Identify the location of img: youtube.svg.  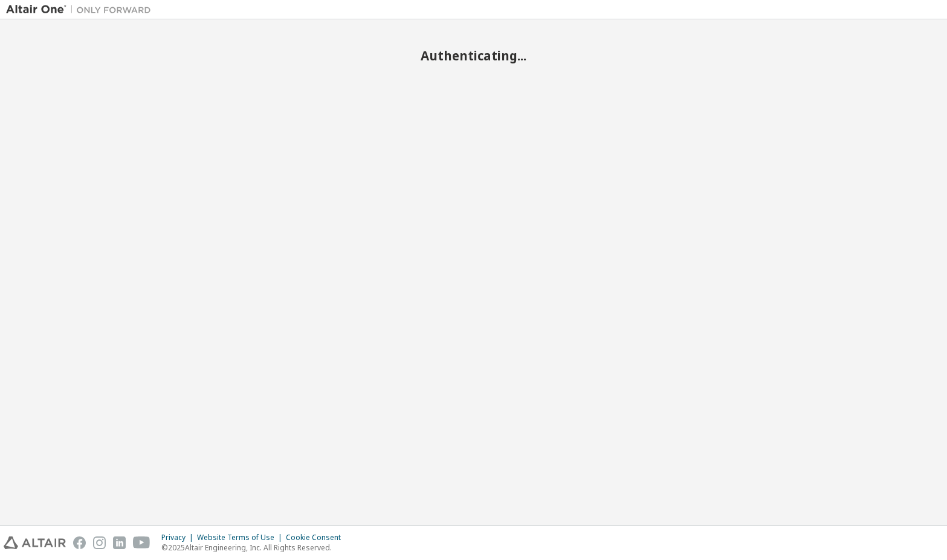
(142, 542).